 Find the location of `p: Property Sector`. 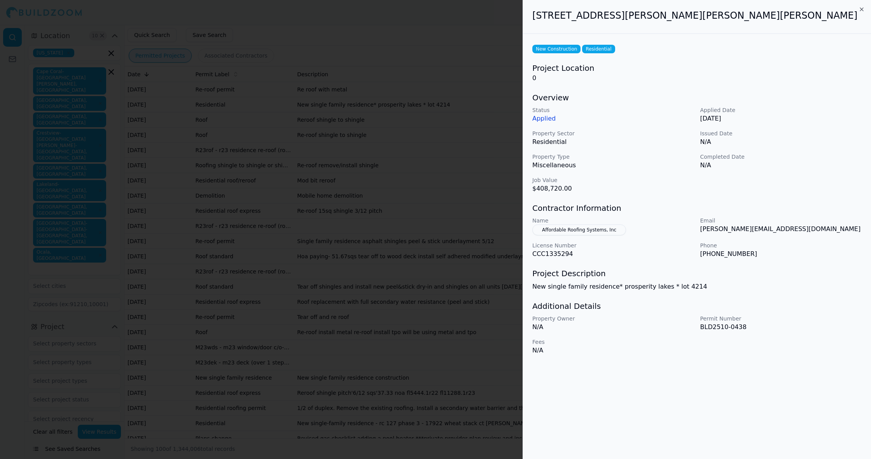

p: Property Sector is located at coordinates (613, 133).